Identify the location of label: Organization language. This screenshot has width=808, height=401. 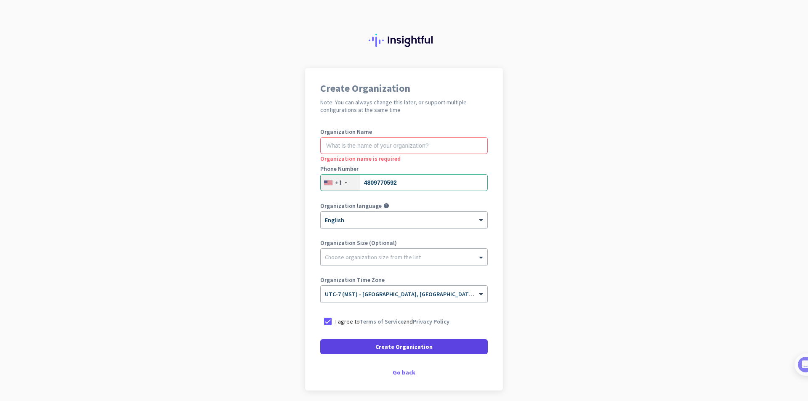
(351, 206).